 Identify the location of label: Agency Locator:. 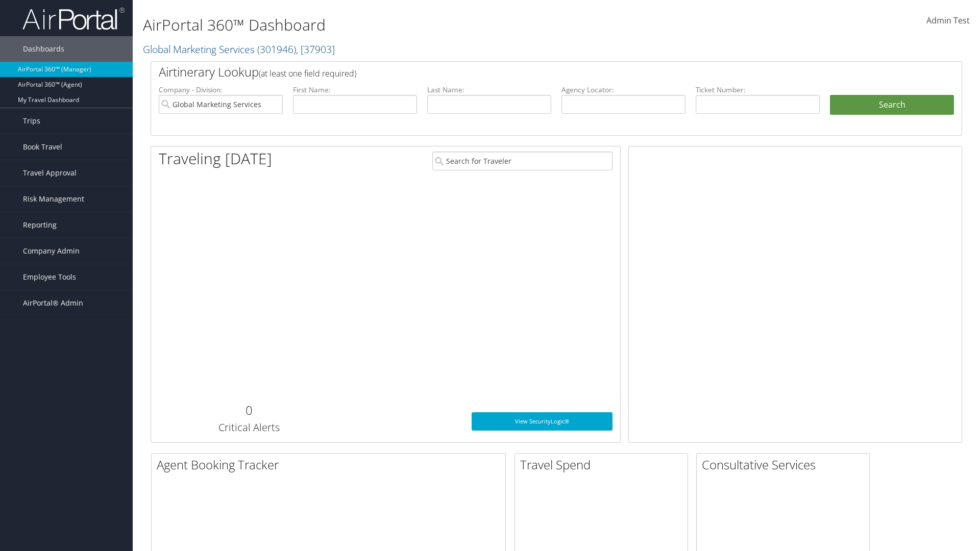
(623, 90).